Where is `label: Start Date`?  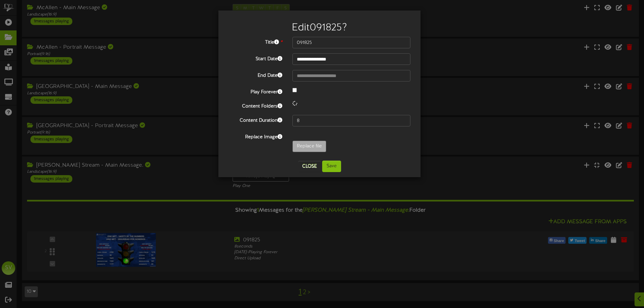 label: Start Date is located at coordinates (256, 58).